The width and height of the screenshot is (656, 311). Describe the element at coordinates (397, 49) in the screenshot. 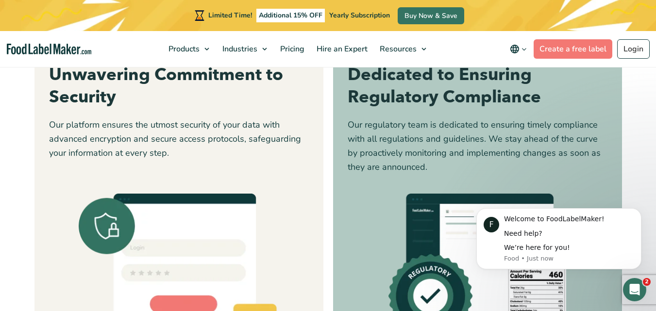

I see `span: Resources` at that location.